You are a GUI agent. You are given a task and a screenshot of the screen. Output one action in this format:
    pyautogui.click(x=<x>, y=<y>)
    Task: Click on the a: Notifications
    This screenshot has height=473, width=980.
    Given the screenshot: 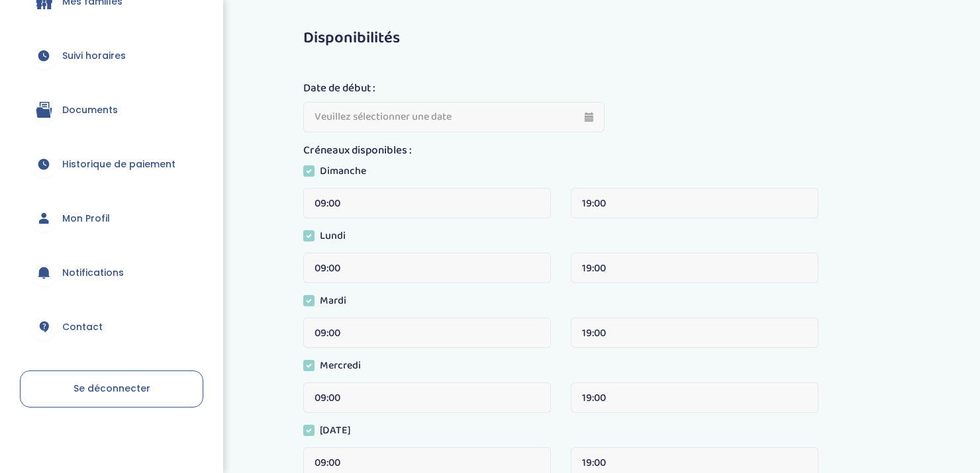 What is the action you would take?
    pyautogui.click(x=111, y=272)
    